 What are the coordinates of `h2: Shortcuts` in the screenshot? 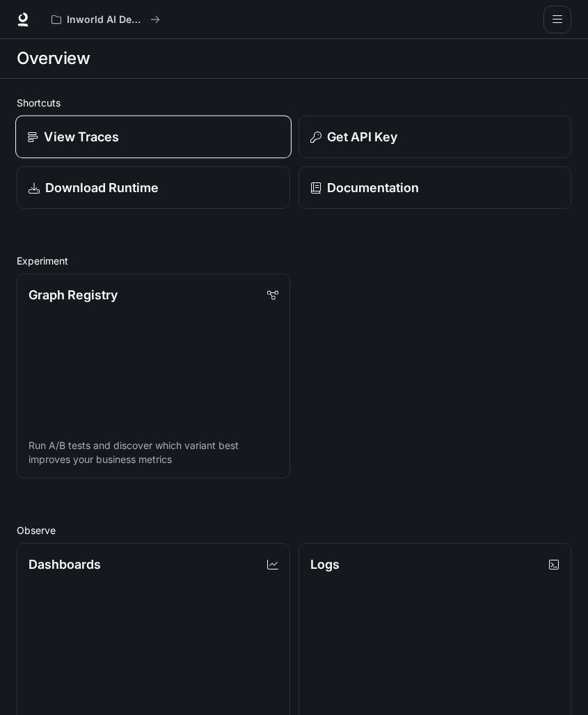 It's located at (294, 102).